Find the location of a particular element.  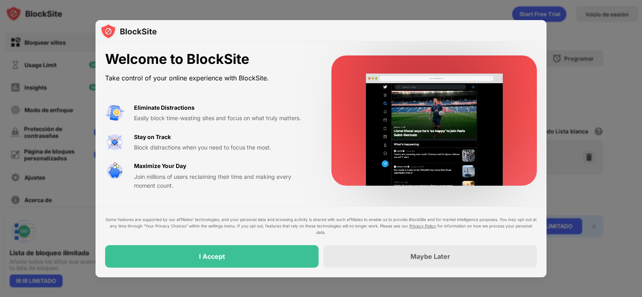

img: value-focus.svg is located at coordinates (115, 142).